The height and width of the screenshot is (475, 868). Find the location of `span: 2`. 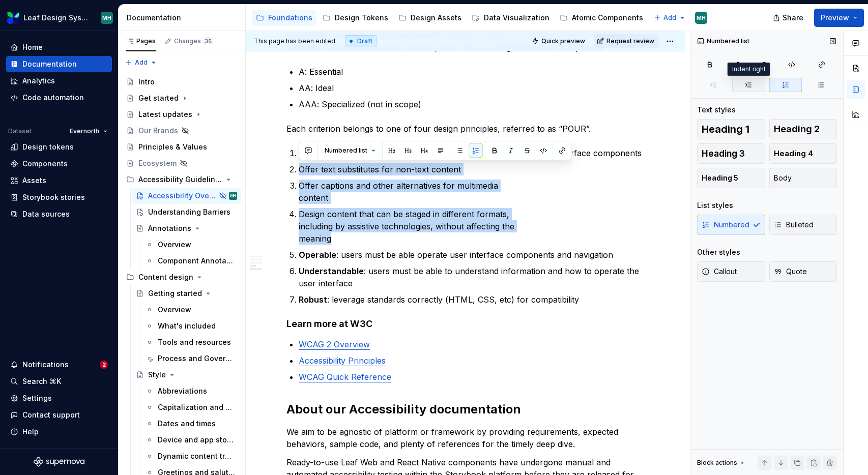

span: 2 is located at coordinates (104, 365).